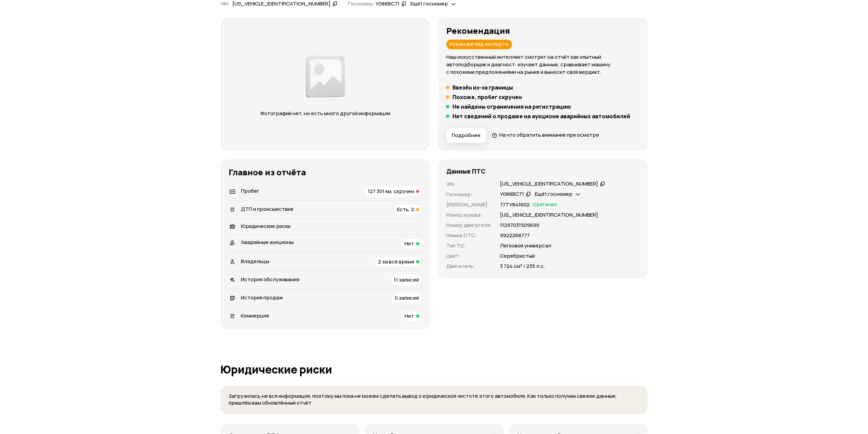 The image size is (868, 434). What do you see at coordinates (543, 65) in the screenshot?
I see `p: Наш искусственный интеллект смотрит на отчёт как опытный автоподборщик и диагност: изучает данные...` at bounding box center [543, 65].